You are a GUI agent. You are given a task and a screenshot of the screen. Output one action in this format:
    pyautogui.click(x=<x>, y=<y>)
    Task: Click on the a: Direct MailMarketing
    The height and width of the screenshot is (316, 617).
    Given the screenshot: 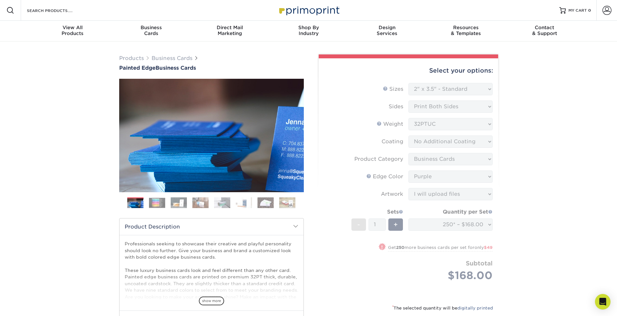 What is the action you would take?
    pyautogui.click(x=230, y=31)
    